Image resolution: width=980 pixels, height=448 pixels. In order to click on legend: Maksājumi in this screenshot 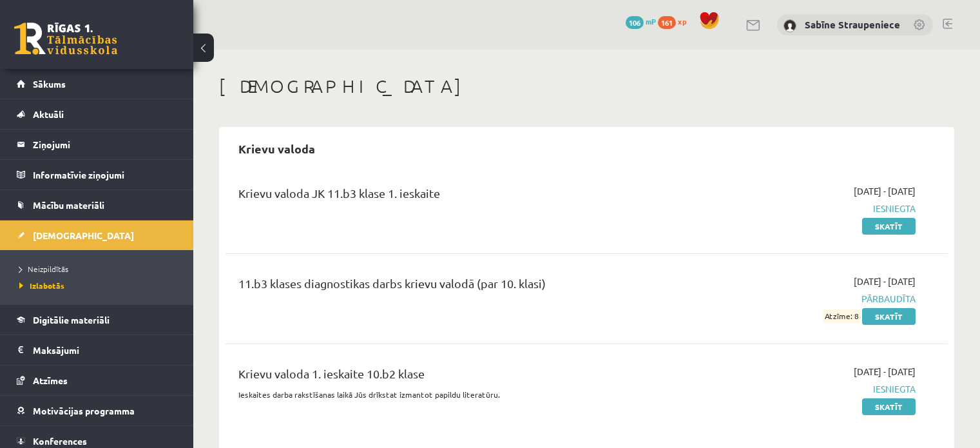, I will do `click(105, 350)`.